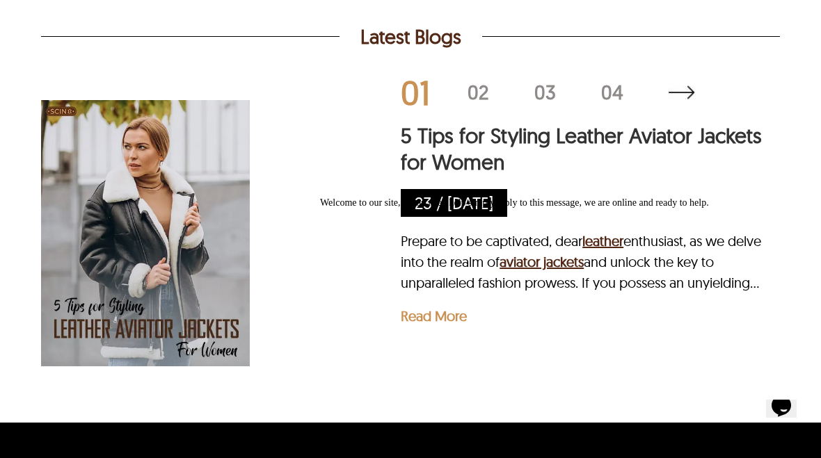 This screenshot has width=821, height=458. Describe the element at coordinates (682, 93) in the screenshot. I see `a: Latest Blogs` at that location.